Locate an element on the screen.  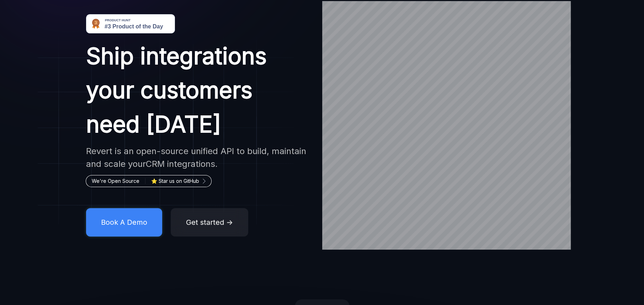
h2: Revert is an open-source unified API to build, maintain and scale your integrations. is located at coordinates (198, 157).